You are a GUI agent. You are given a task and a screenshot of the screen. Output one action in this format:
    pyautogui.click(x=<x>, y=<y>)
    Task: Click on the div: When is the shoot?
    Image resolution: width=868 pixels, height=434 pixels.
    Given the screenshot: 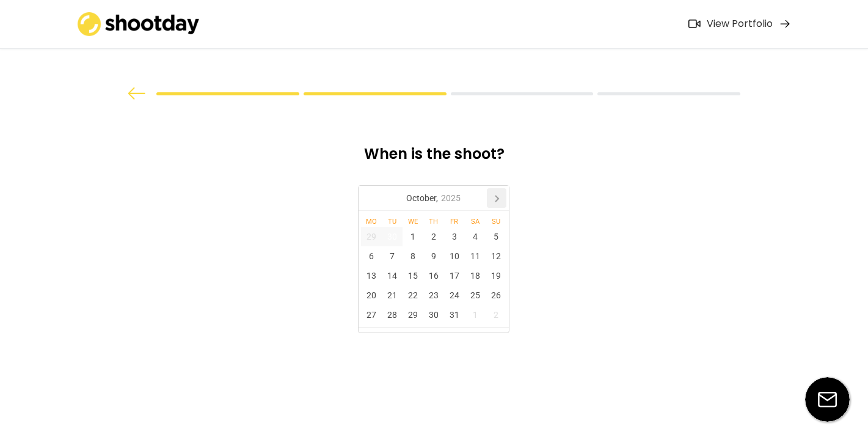 What is the action you would take?
    pyautogui.click(x=434, y=159)
    